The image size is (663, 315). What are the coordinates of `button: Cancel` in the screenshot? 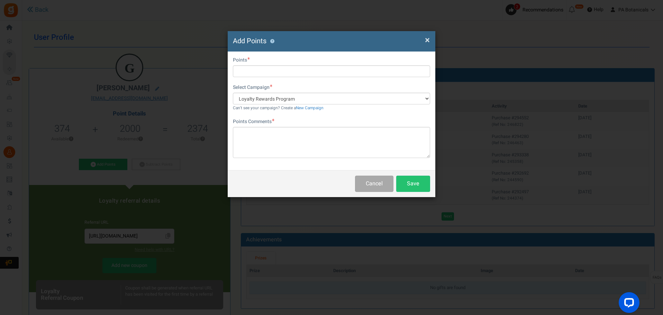 It's located at (374, 184).